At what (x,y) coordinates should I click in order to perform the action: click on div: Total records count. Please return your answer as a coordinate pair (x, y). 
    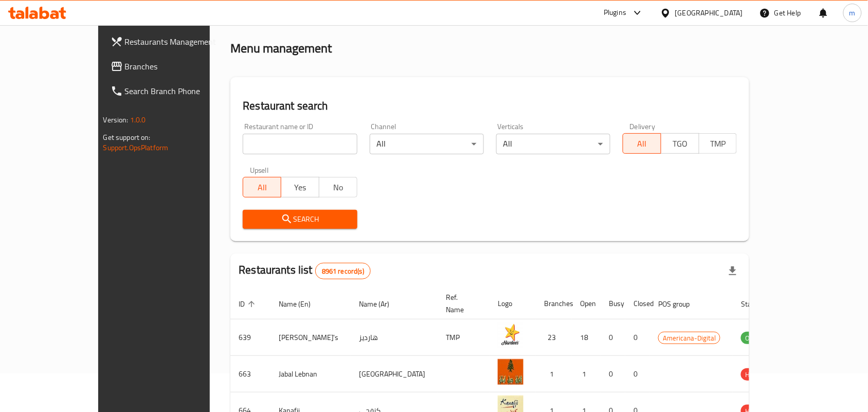
    Looking at the image, I should click on (343, 271).